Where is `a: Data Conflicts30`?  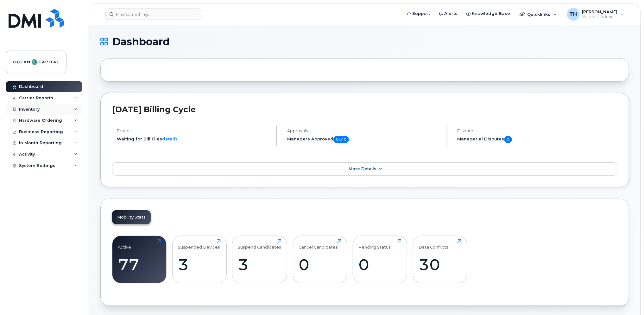 a: Data Conflicts30 is located at coordinates (440, 260).